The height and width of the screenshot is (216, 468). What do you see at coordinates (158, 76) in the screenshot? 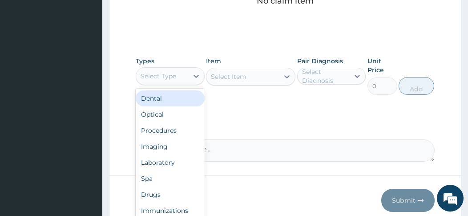
I see `div: Select Type` at bounding box center [158, 76].